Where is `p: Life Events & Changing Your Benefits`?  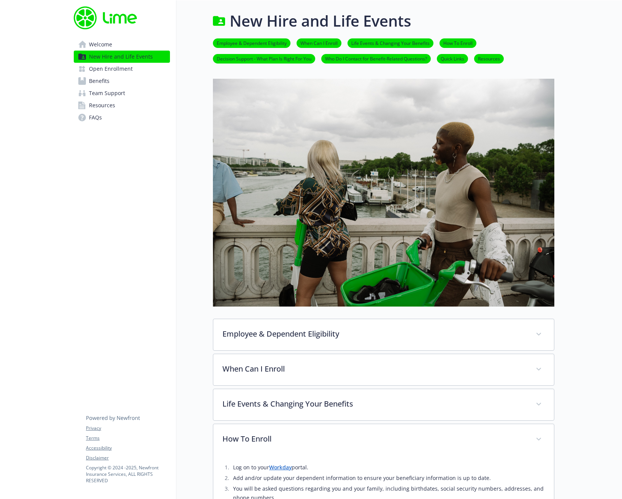
p: Life Events & Changing Your Benefits is located at coordinates (375, 404).